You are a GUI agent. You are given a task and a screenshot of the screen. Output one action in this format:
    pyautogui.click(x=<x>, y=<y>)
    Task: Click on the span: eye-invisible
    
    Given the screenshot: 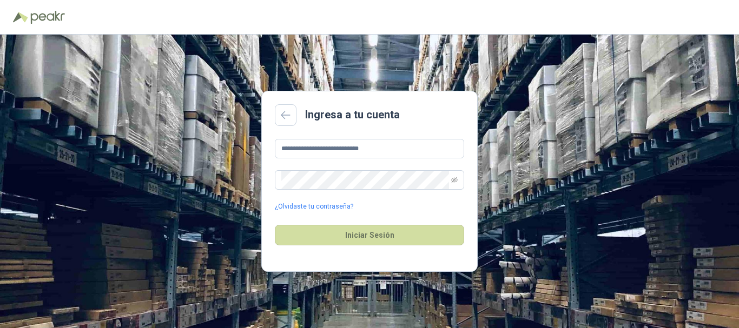 What is the action you would take?
    pyautogui.click(x=454, y=180)
    